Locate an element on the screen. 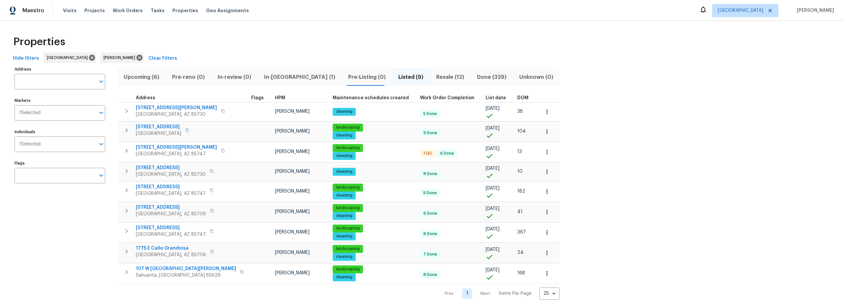 Image resolution: width=844 pixels, height=307 pixels. span: DOM is located at coordinates (523, 98).